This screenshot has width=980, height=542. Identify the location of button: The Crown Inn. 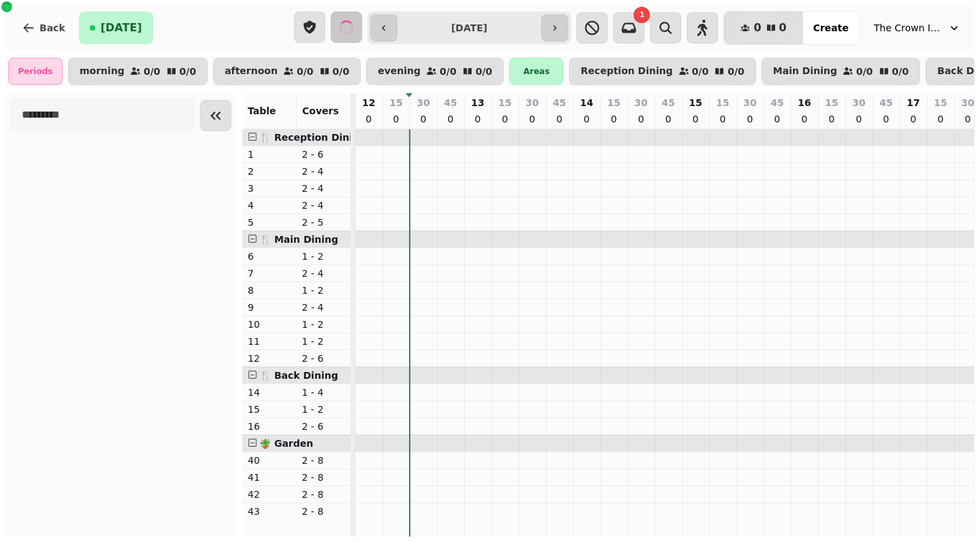
(918, 28).